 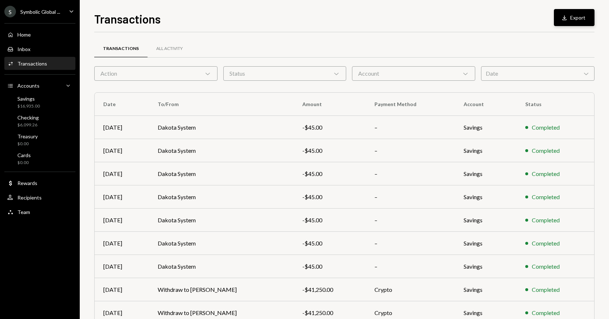 I want to click on th: Payment Method, so click(x=410, y=104).